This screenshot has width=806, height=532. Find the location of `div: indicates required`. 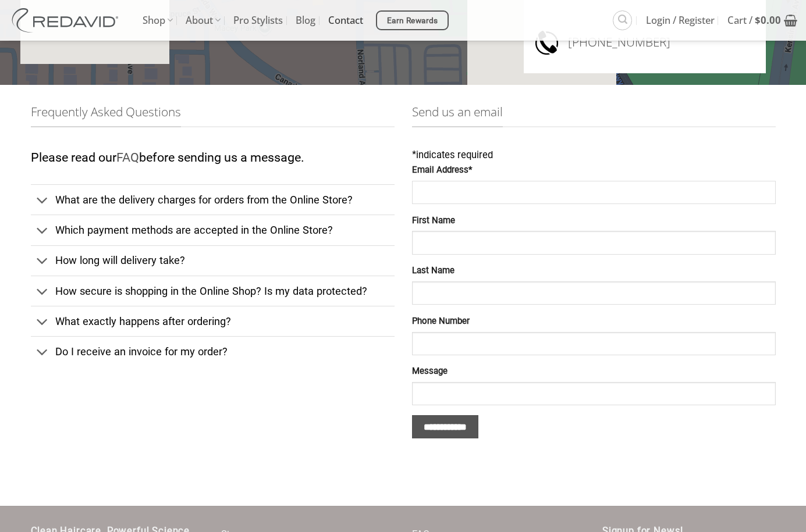

div: indicates required is located at coordinates (594, 156).